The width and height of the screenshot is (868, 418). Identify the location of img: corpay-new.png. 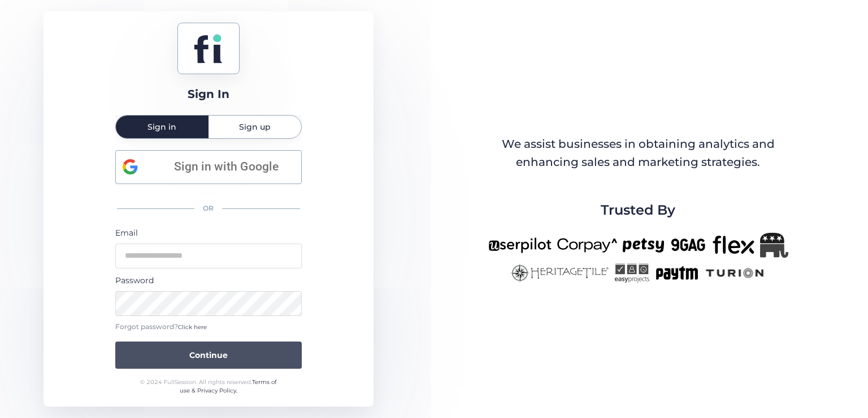
(588, 245).